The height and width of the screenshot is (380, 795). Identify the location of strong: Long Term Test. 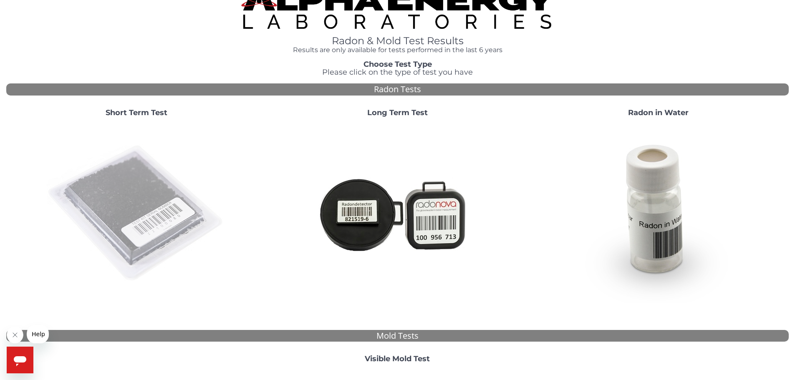
(397, 113).